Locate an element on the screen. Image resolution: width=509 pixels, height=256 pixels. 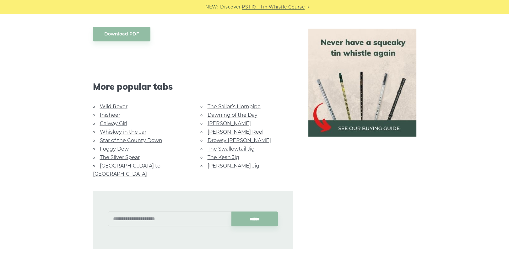
a: Inisheer is located at coordinates (110, 115).